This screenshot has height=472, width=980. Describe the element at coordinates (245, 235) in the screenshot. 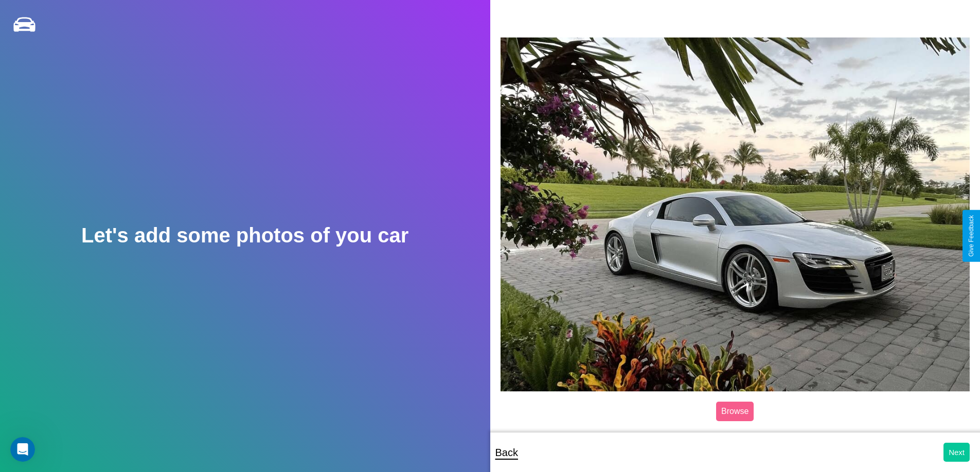

I see `h2: Let's add some photos of you car` at that location.